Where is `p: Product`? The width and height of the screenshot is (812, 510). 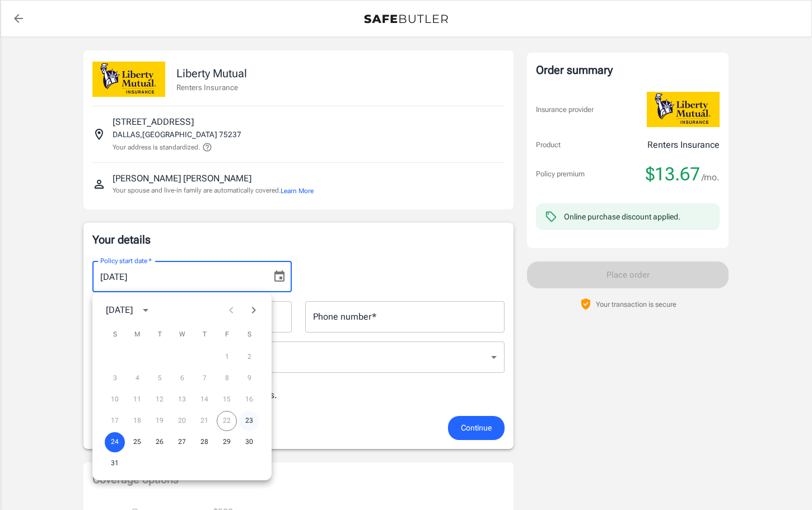
p: Product is located at coordinates (548, 145).